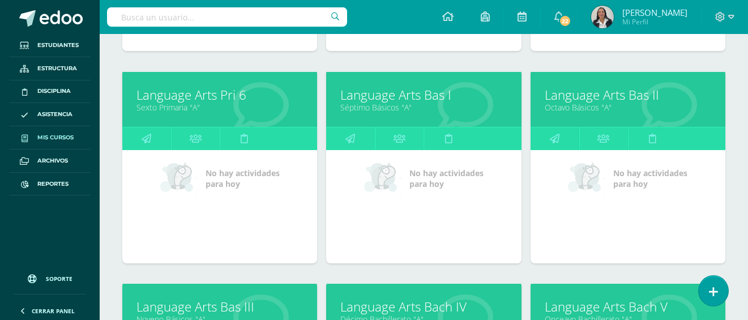  Describe the element at coordinates (59, 278) in the screenshot. I see `span: Soporte` at that location.